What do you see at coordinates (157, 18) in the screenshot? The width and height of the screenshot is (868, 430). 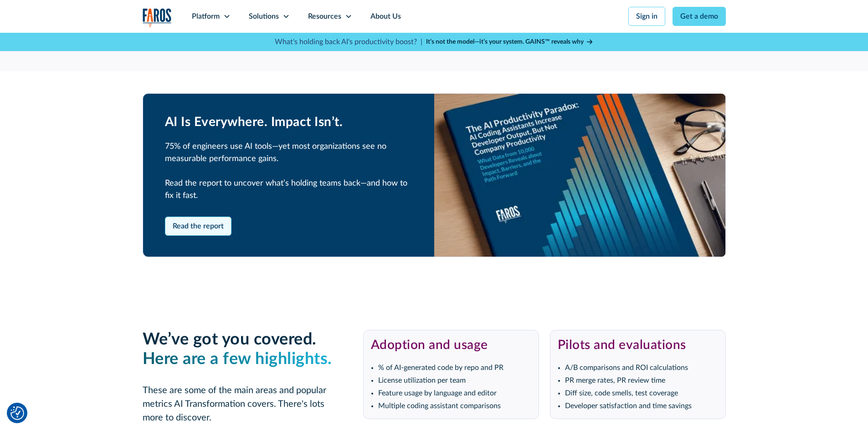 I see `a: home` at bounding box center [157, 18].